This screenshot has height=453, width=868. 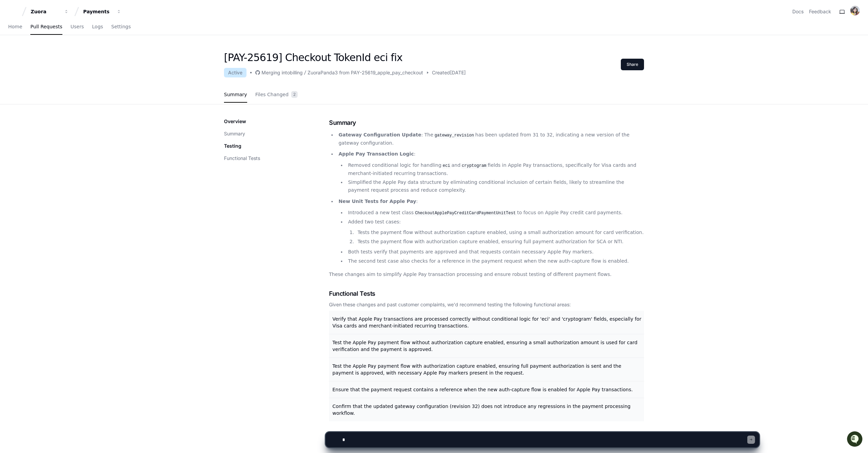 What do you see at coordinates (855, 11) in the screenshot?
I see `img: ACg8ocJp4l0LCSiC5MWlEh794OtQNs1DKYp4otTGwJyAKUZvwXkNnmc=s96-c` at bounding box center [855, 11].